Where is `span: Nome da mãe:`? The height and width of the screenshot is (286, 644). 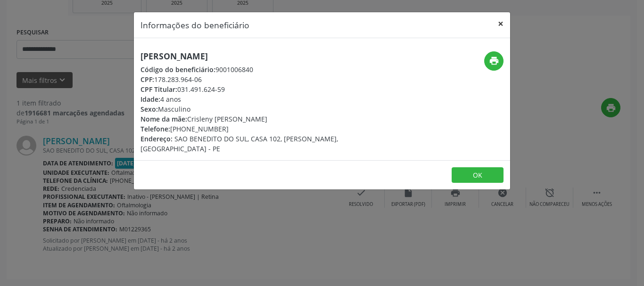
span: Nome da mãe: is located at coordinates (164, 119).